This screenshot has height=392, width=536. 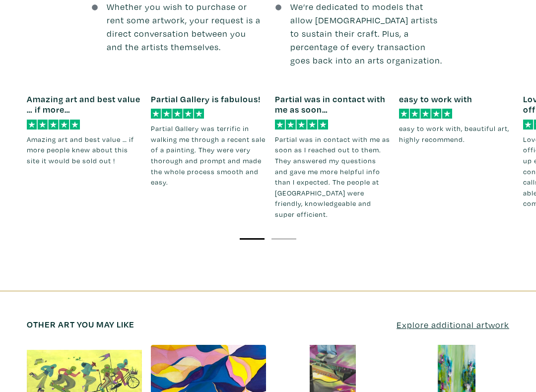 What do you see at coordinates (284, 239) in the screenshot?
I see `button: 2 of 2` at bounding box center [284, 239].